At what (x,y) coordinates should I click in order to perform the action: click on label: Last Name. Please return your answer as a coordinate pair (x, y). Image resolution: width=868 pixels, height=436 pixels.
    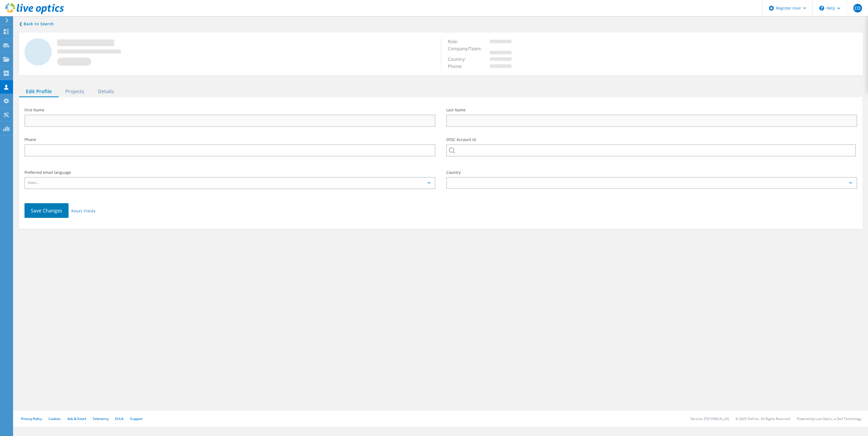
    Looking at the image, I should click on (652, 110).